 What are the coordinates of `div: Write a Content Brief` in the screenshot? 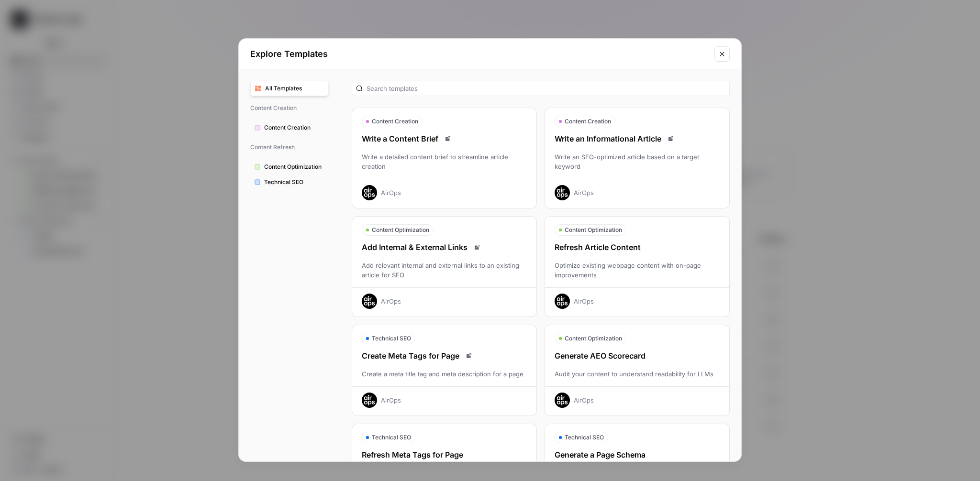 It's located at (444, 139).